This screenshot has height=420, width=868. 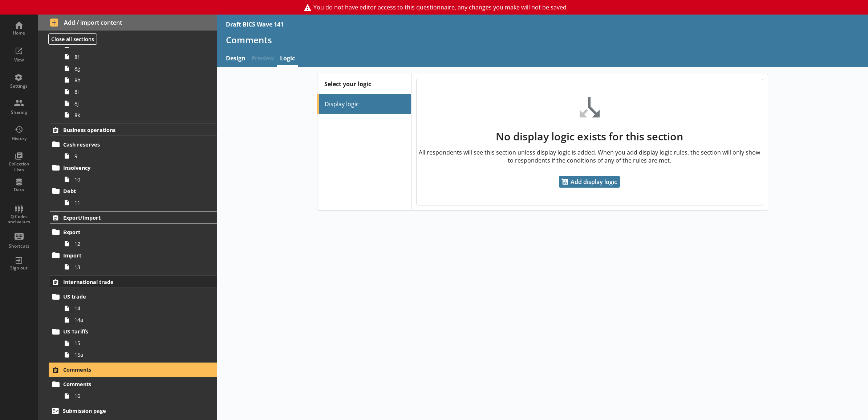 I want to click on span: US trade, so click(x=124, y=296).